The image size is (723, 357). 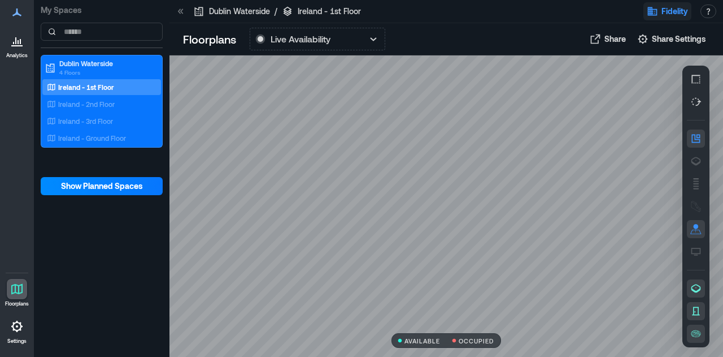 I want to click on button: Fidelity, so click(x=667, y=11).